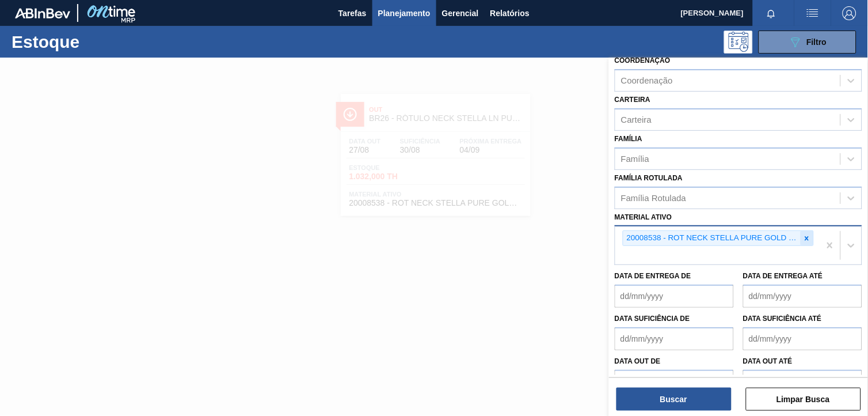 The width and height of the screenshot is (868, 416). I want to click on label: Data out de, so click(638, 361).